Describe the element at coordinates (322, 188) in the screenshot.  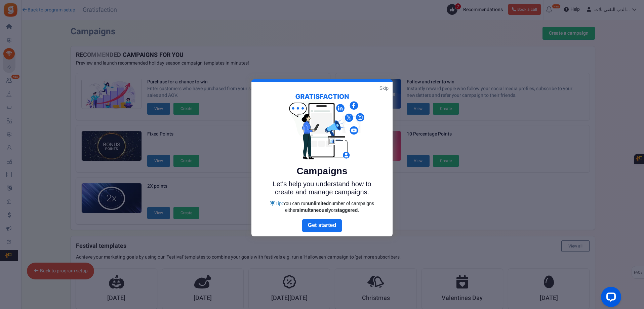
I see `p: Let's help you understand how to create and manage campaigns.` at that location.